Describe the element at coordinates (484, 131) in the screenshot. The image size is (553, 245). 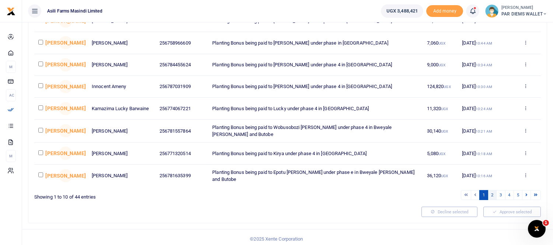
I see `small: 10:21 AM` at that location.